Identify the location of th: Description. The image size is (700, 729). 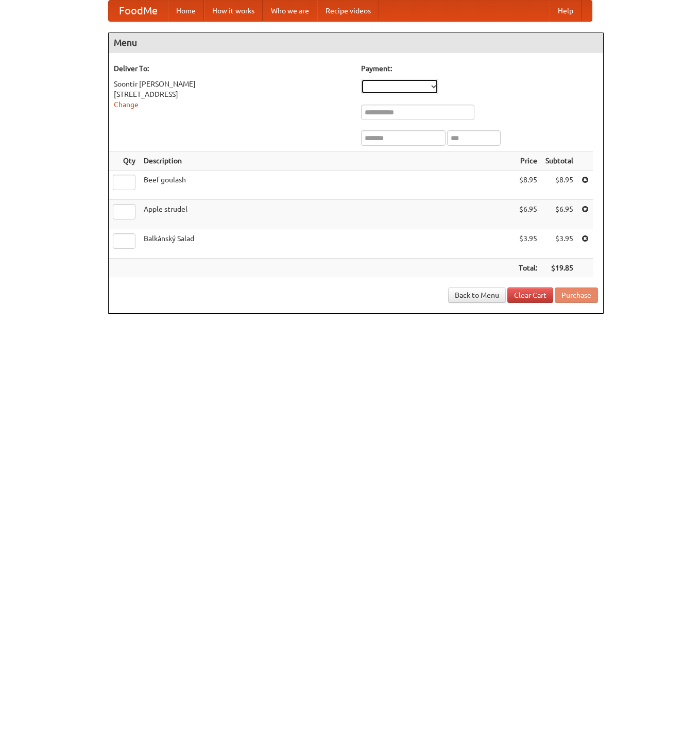
(327, 161).